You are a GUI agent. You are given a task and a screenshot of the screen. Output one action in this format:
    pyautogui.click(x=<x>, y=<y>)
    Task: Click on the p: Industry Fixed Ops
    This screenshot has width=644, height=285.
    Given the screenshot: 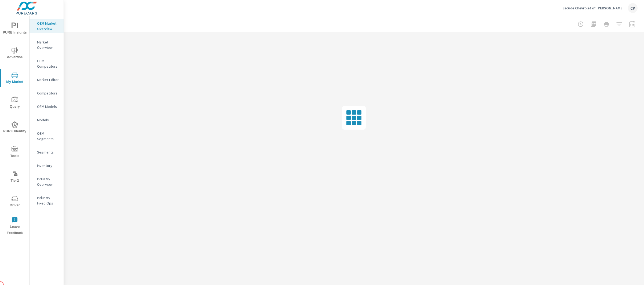 What is the action you would take?
    pyautogui.click(x=48, y=201)
    